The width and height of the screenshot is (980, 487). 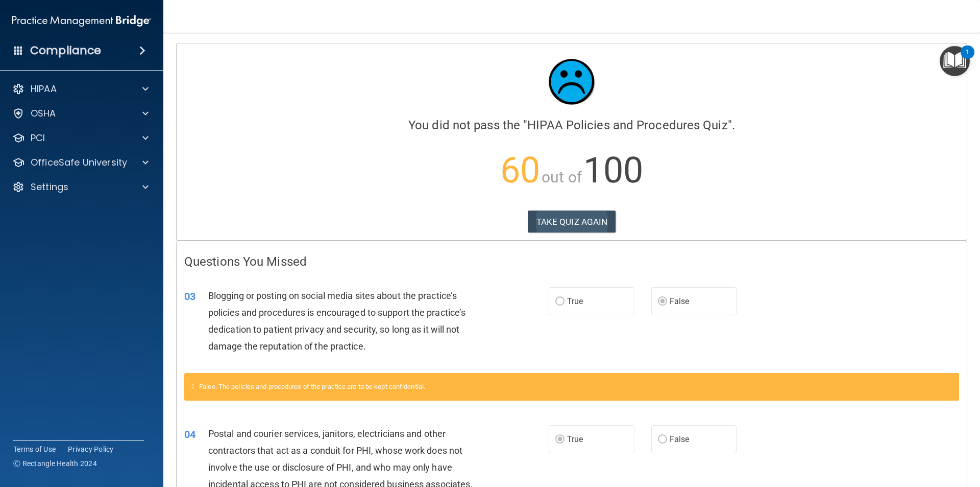 I want to click on a: Terms of Use, so click(x=34, y=449).